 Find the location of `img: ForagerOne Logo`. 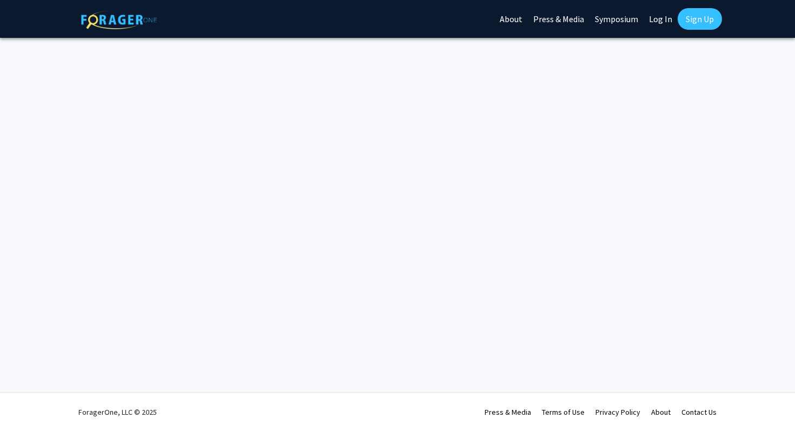

img: ForagerOne Logo is located at coordinates (119, 19).